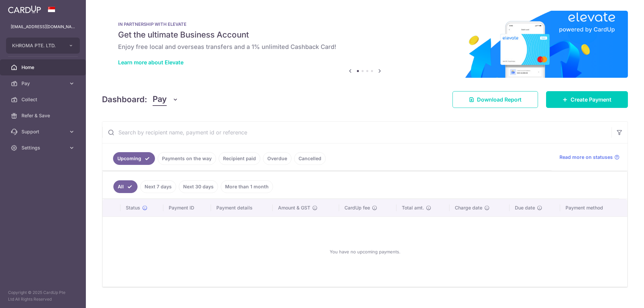 The width and height of the screenshot is (644, 308). What do you see at coordinates (125, 186) in the screenshot?
I see `a: All` at bounding box center [125, 186].